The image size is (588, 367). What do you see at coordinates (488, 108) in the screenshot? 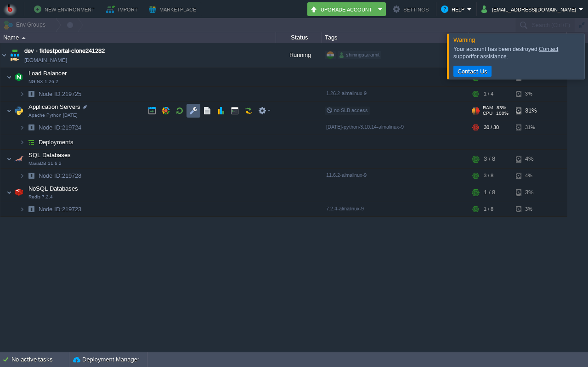
I see `span: RAM` at bounding box center [488, 108].